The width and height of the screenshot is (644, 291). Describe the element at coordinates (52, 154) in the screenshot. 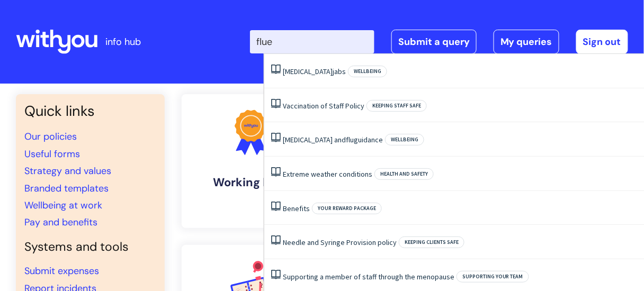

I see `a: Useful forms` at that location.